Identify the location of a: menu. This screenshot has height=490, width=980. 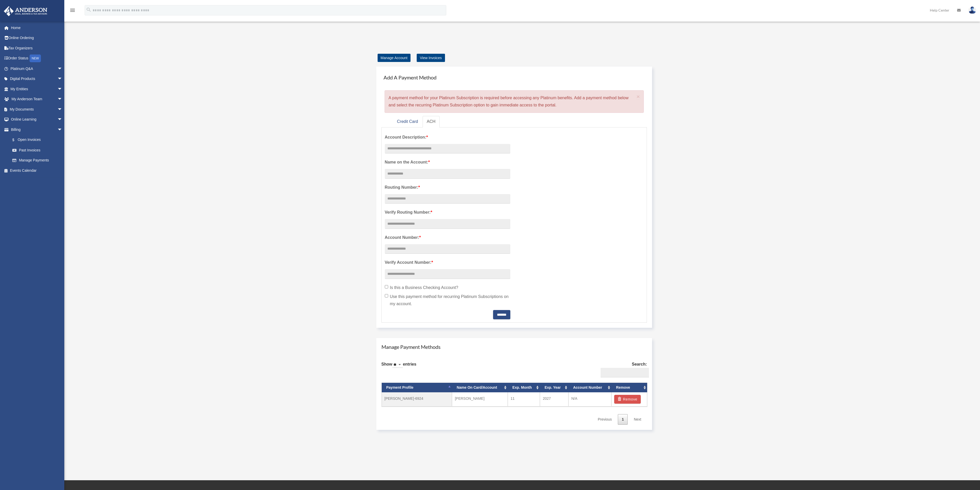
(73, 11).